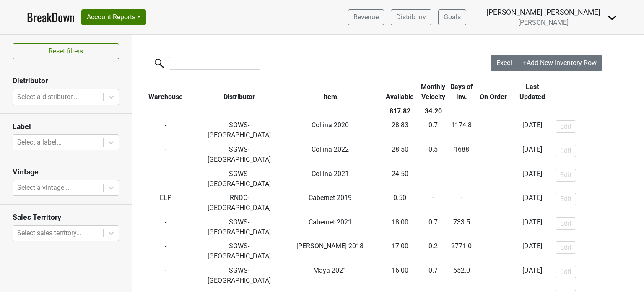 The image size is (644, 292). What do you see at coordinates (462, 154) in the screenshot?
I see `td: 1688` at bounding box center [462, 154].